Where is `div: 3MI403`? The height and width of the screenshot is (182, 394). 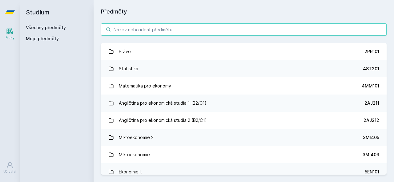 div: 3MI403 is located at coordinates (371, 155).